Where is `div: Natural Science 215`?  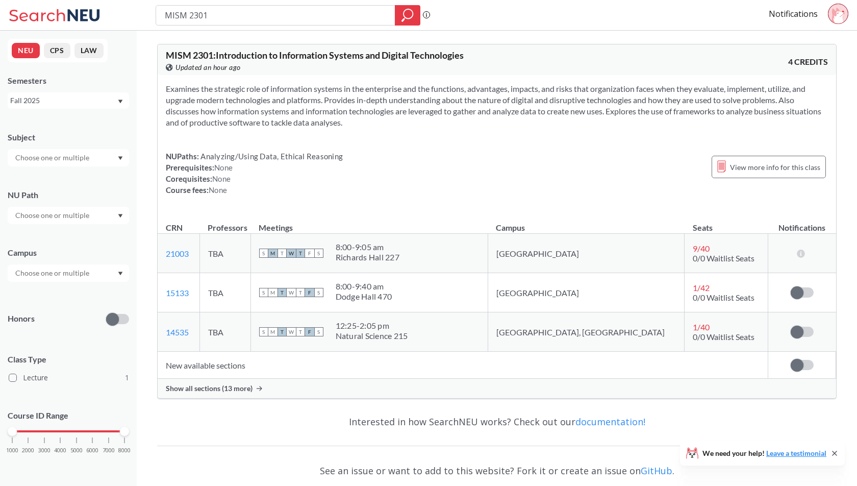
div: Natural Science 215 is located at coordinates (372, 336).